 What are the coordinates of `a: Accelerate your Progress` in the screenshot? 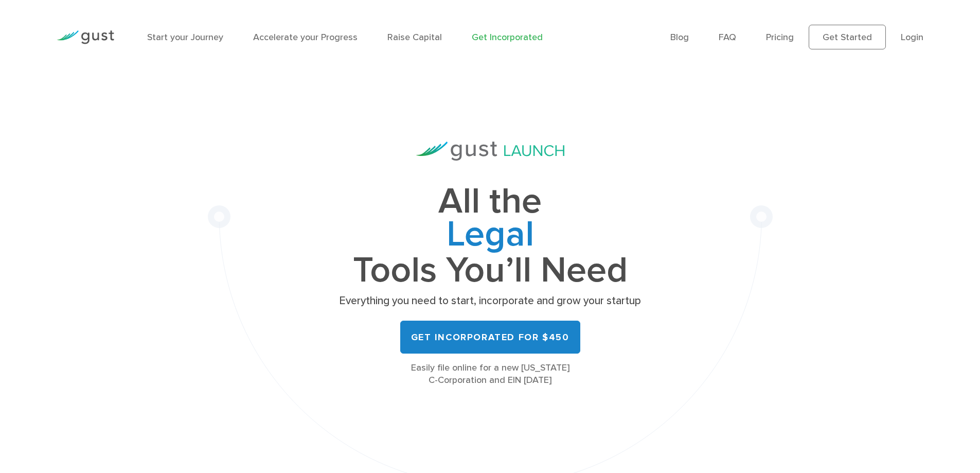 It's located at (305, 37).